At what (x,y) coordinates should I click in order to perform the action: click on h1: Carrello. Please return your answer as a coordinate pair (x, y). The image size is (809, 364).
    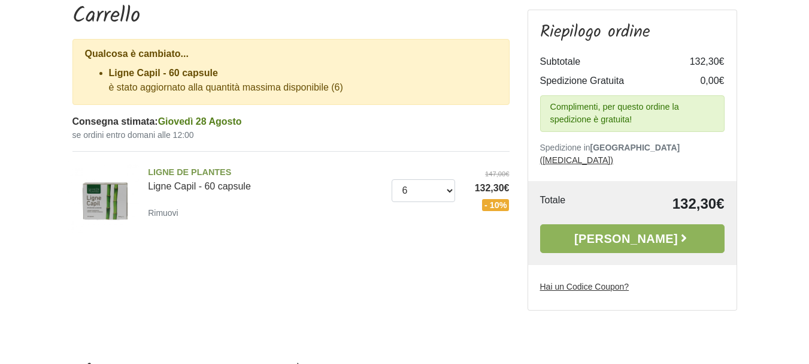
    Looking at the image, I should click on (291, 16).